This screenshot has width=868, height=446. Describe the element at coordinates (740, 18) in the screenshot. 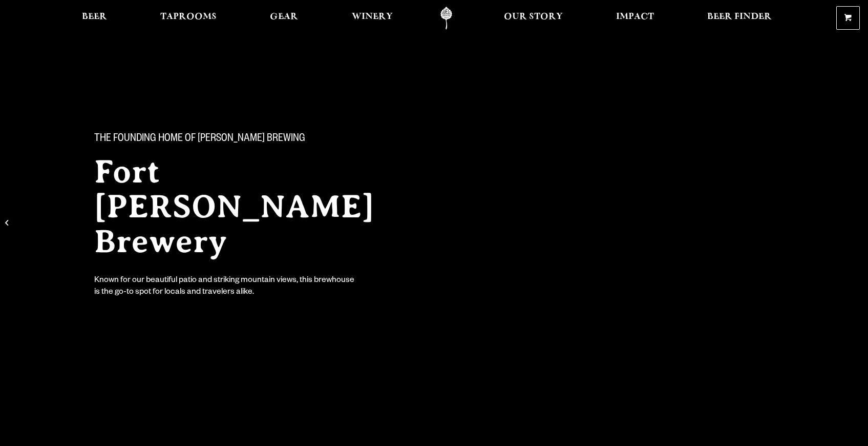

I see `a: Beer Finder` at that location.